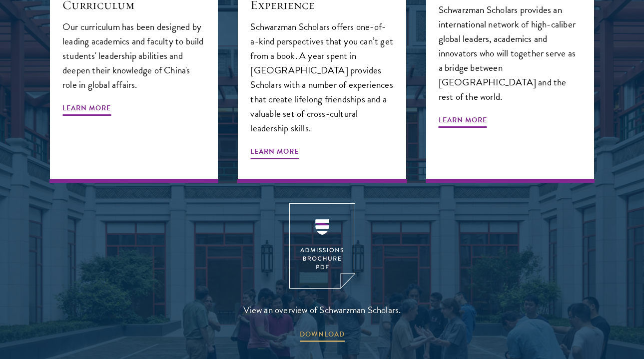  What do you see at coordinates (510, 53) in the screenshot?
I see `p: Schwarzman Scholars provides an international network of high-caliber global leaders, academics a...` at bounding box center [510, 53].